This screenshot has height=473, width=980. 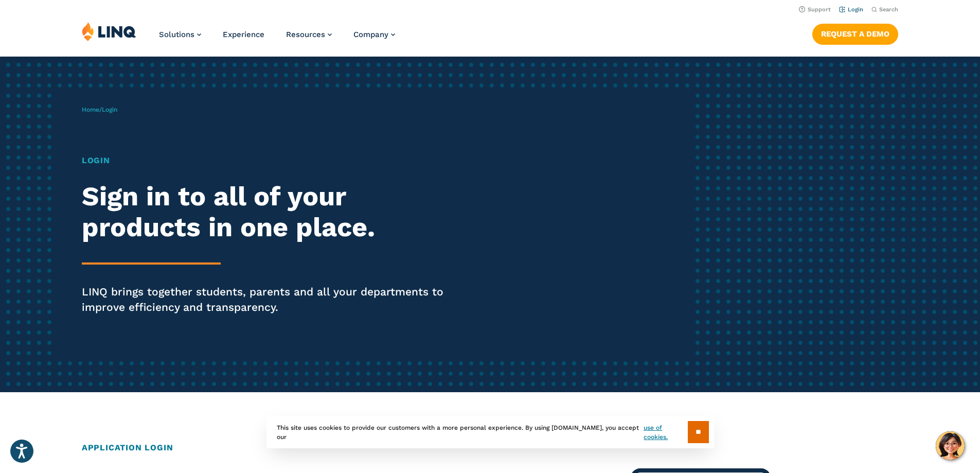 I want to click on div: This site uses cookies to provide our customers with a more personal experience. By using [DOMAIN..., so click(x=490, y=432).